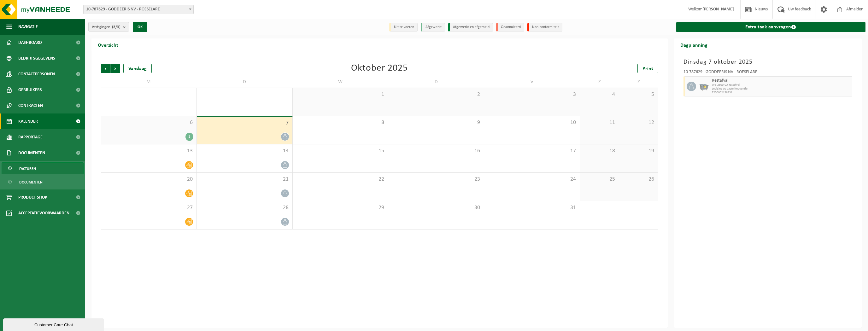  What do you see at coordinates (532, 151) in the screenshot?
I see `span: 17` at bounding box center [532, 151].